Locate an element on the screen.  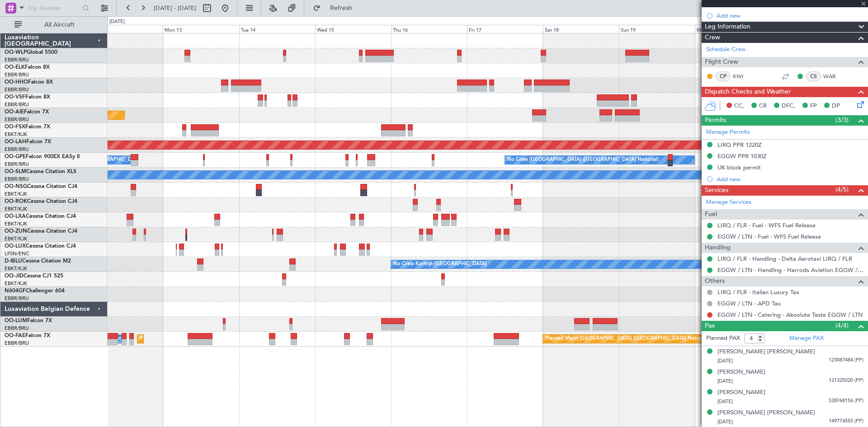
span: 528768156 (PP) is located at coordinates (846, 401).